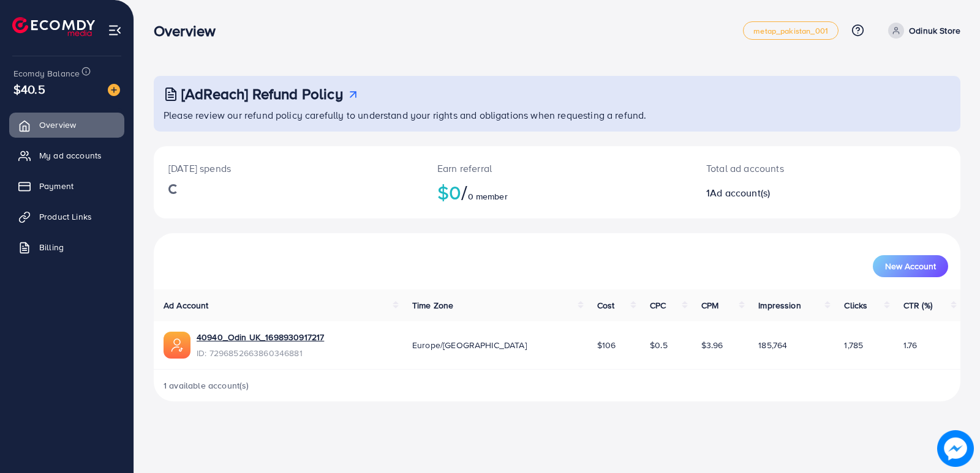 This screenshot has width=980, height=473. What do you see at coordinates (58, 125) in the screenshot?
I see `span: Overview` at bounding box center [58, 125].